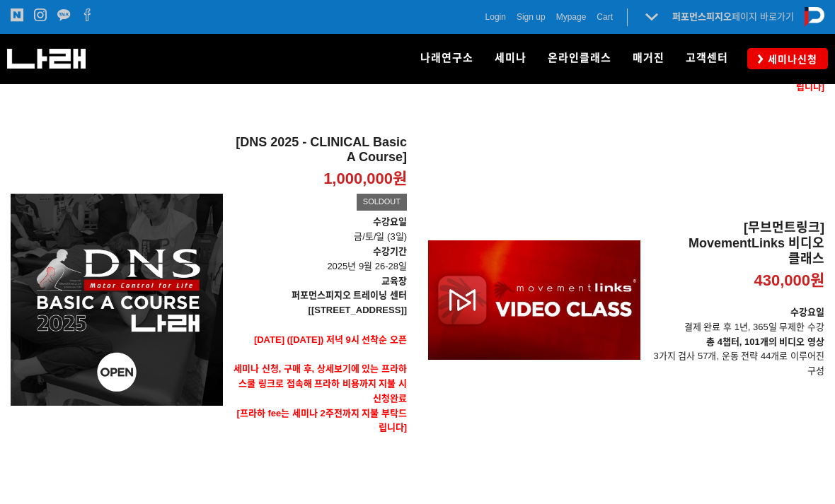 The width and height of the screenshot is (835, 504). Describe the element at coordinates (738, 357) in the screenshot. I see `p: 3가지 검사 57개, 운동 전략 44개로 이루어진 구성` at that location.